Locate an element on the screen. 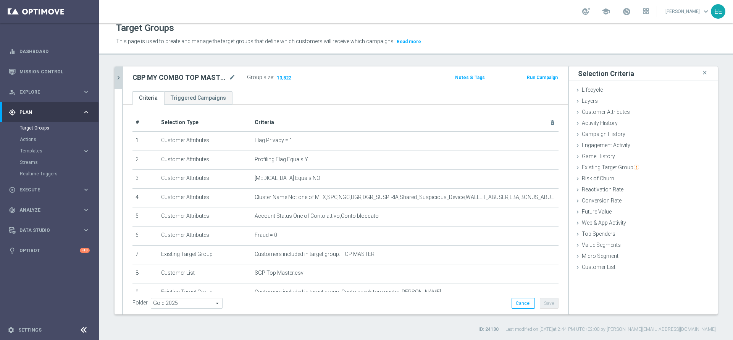 Image resolution: width=733 pixels, height=340 pixels. i: chevron_right is located at coordinates (118, 78).